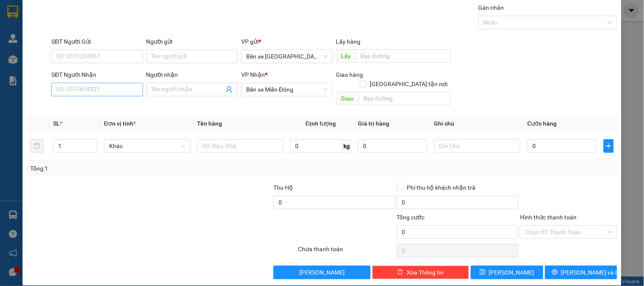  Describe the element at coordinates (192, 75) in the screenshot. I see `div: Người nhận` at that location.